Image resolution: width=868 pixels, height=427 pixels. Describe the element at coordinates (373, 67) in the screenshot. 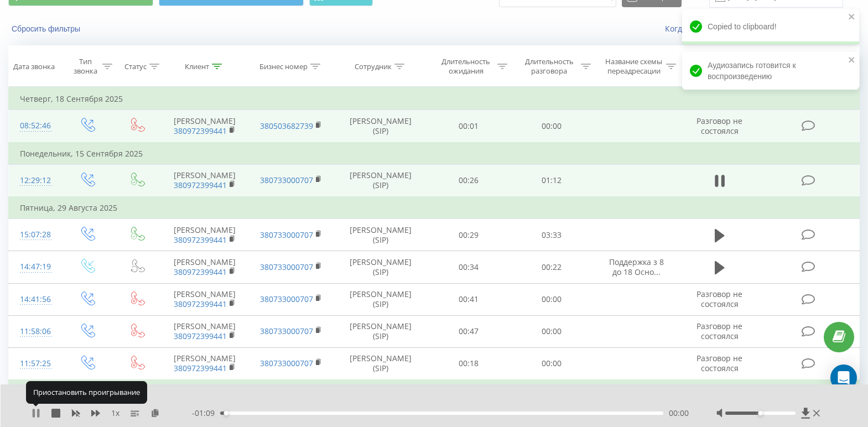

I see `div: Сотрудник` at that location.